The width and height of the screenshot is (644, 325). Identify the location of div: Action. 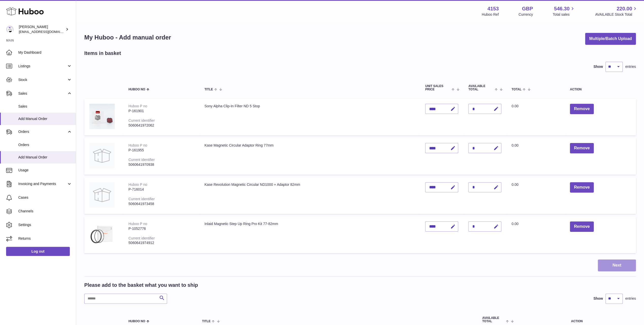
(600, 90).